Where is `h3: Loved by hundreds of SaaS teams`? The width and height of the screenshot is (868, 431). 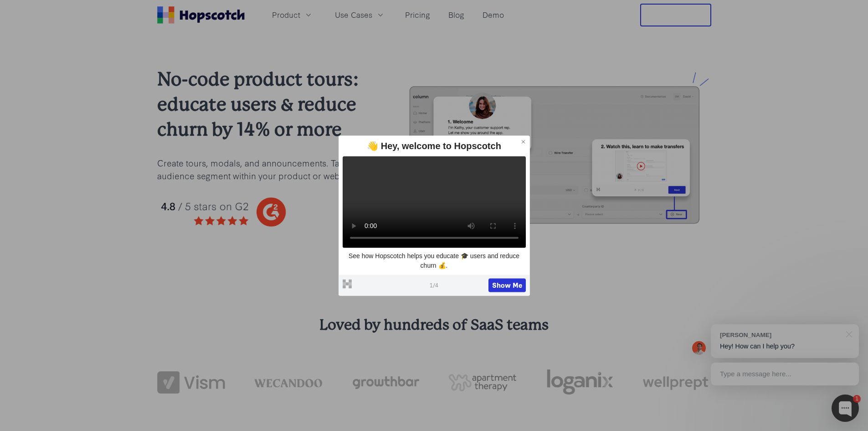
h3: Loved by hundreds of SaaS teams is located at coordinates (434, 326).